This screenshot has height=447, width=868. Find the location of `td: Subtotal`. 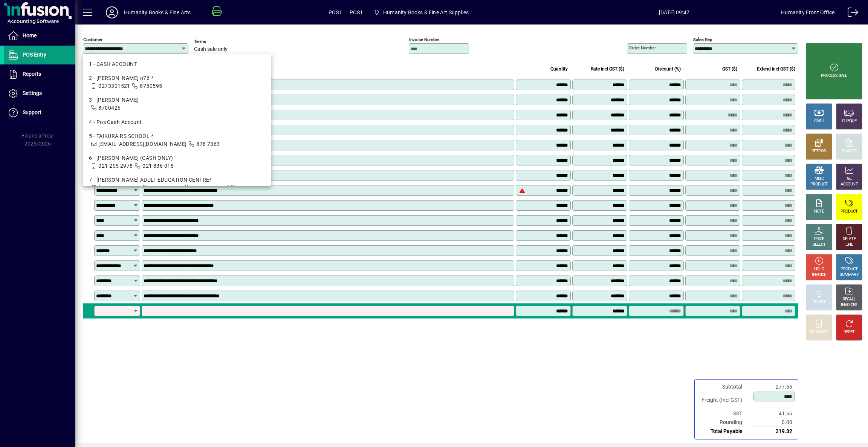

td: Subtotal is located at coordinates (723, 387).